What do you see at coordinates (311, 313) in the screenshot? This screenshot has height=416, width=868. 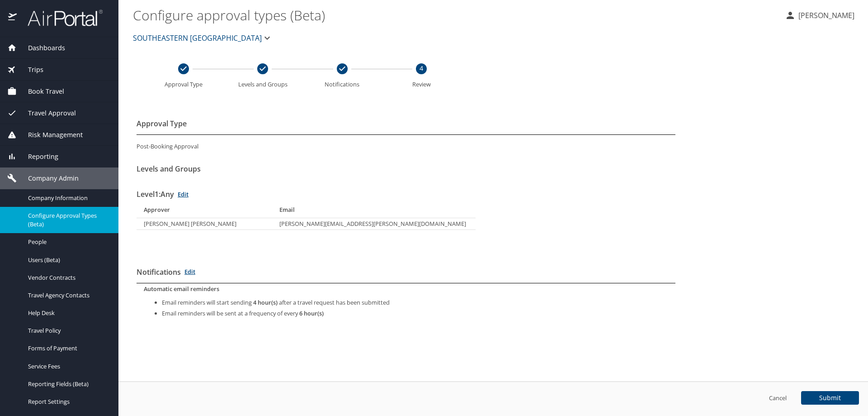 I see `strong: 6 hour(s)` at bounding box center [311, 313].